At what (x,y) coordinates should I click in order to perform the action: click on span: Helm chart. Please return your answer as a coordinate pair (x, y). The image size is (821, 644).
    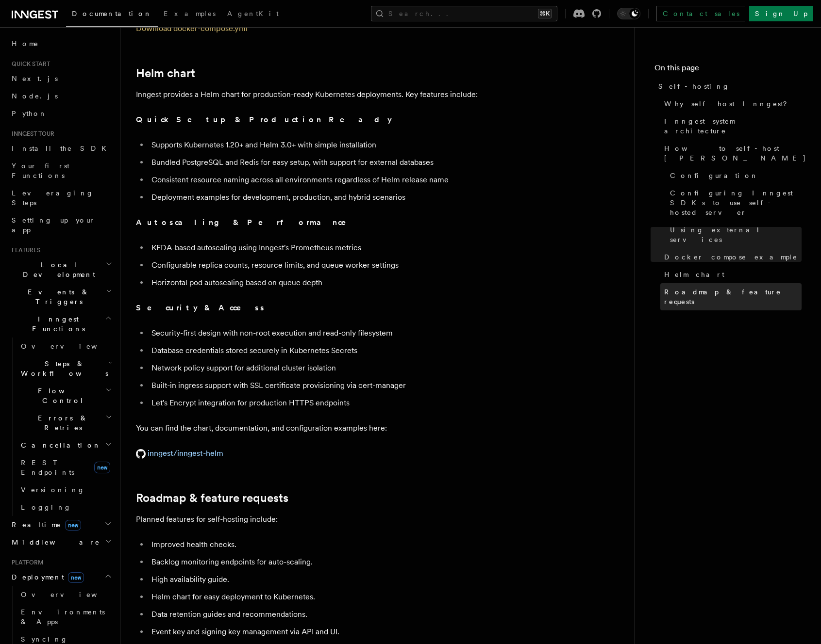
    Looking at the image, I should click on (694, 274).